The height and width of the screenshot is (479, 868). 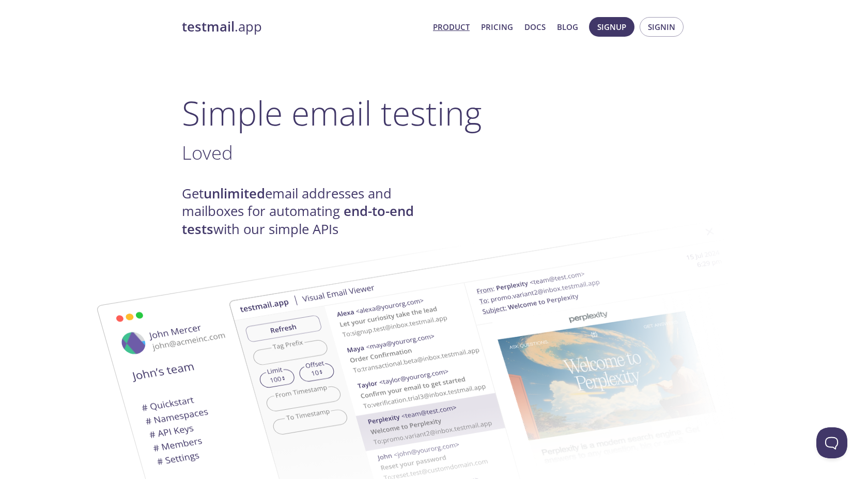 I want to click on a: Docs, so click(x=535, y=27).